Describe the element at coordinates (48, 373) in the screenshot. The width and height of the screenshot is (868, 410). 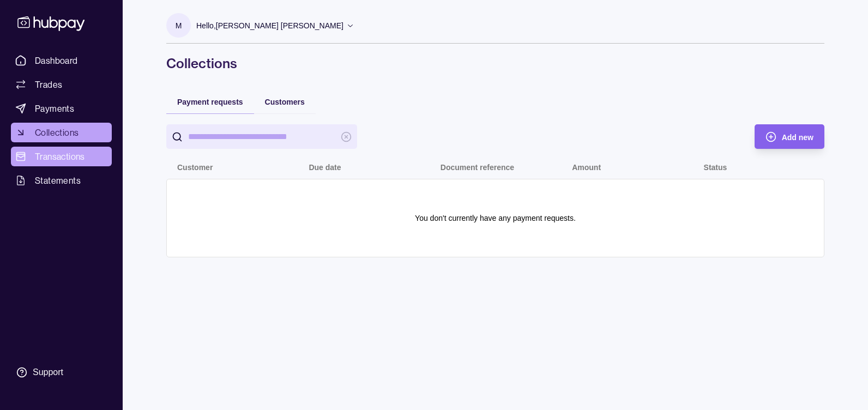
I see `div: Support` at that location.